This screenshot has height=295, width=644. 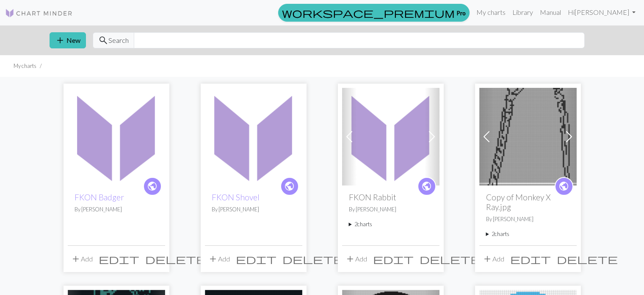 What do you see at coordinates (523, 13) in the screenshot?
I see `a: Library` at bounding box center [523, 13].